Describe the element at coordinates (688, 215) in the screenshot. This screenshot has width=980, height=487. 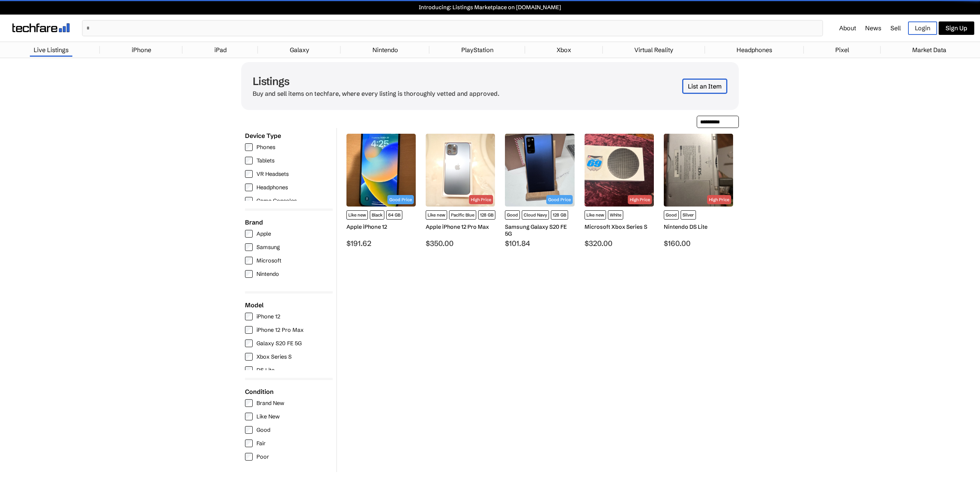
I see `span: Silver` at that location.